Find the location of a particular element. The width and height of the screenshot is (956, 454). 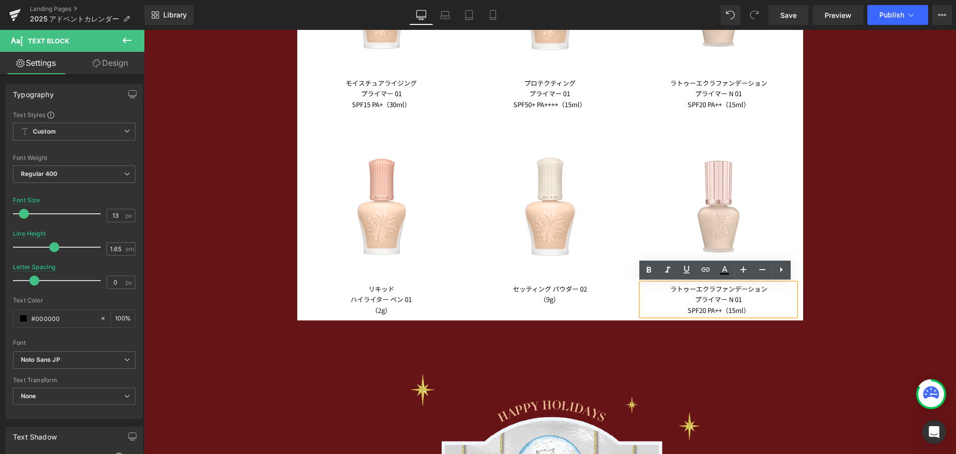

p: SPF15 PA+（30ml） is located at coordinates (238, 74).